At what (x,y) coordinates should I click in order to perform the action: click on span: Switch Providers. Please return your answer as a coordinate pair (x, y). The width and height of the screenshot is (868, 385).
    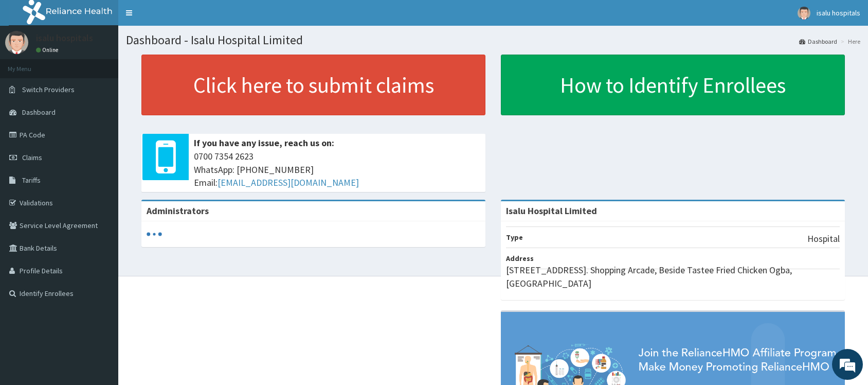
    Looking at the image, I should click on (48, 90).